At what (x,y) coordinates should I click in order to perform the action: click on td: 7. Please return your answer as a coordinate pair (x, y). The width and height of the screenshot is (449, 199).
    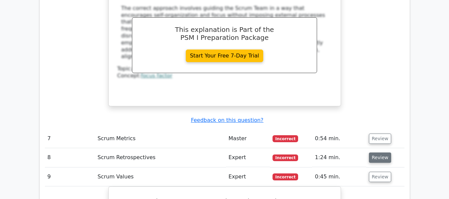
    Looking at the image, I should click on (70, 139).